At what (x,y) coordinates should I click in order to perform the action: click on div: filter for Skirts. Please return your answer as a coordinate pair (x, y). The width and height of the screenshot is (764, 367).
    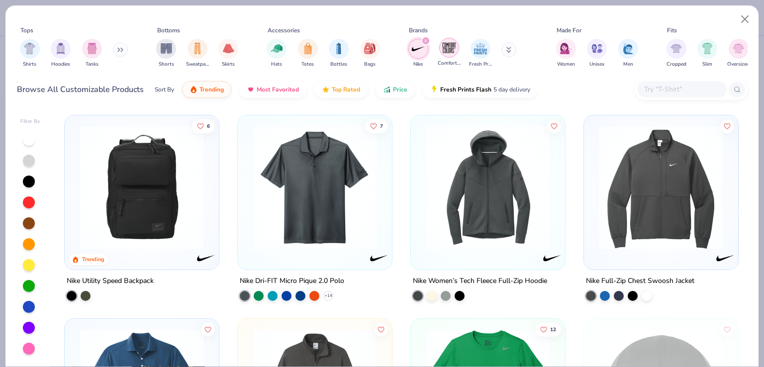
    Looking at the image, I should click on (228, 53).